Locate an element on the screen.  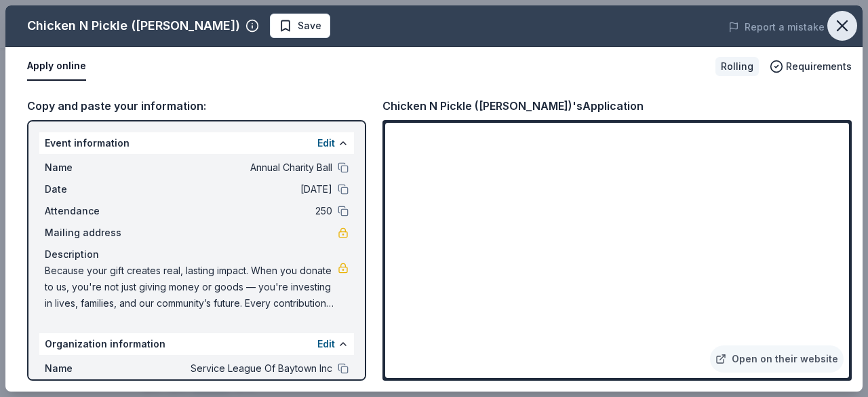
span: 250 is located at coordinates (234, 211).